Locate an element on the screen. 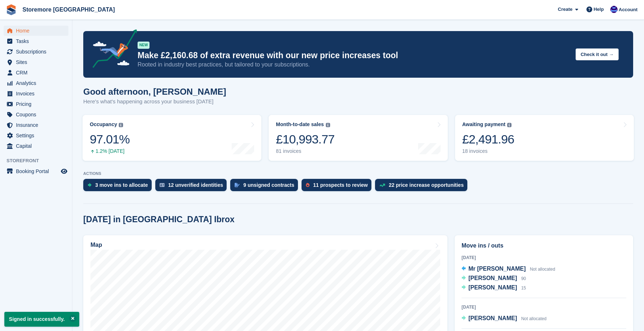 This screenshot has width=644, height=331. img: move_ins_to_allocate_icon-fdf77a2bb77ea45bf5b3d319d69a93e2d87916cf1d5bf7949dd705db3b84f3ca.svg is located at coordinates (89, 185).